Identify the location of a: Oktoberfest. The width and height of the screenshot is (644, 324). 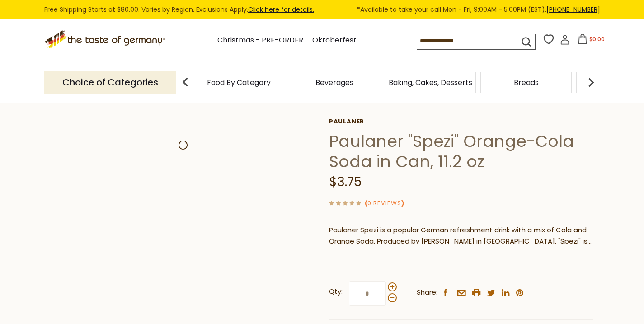
(335, 40).